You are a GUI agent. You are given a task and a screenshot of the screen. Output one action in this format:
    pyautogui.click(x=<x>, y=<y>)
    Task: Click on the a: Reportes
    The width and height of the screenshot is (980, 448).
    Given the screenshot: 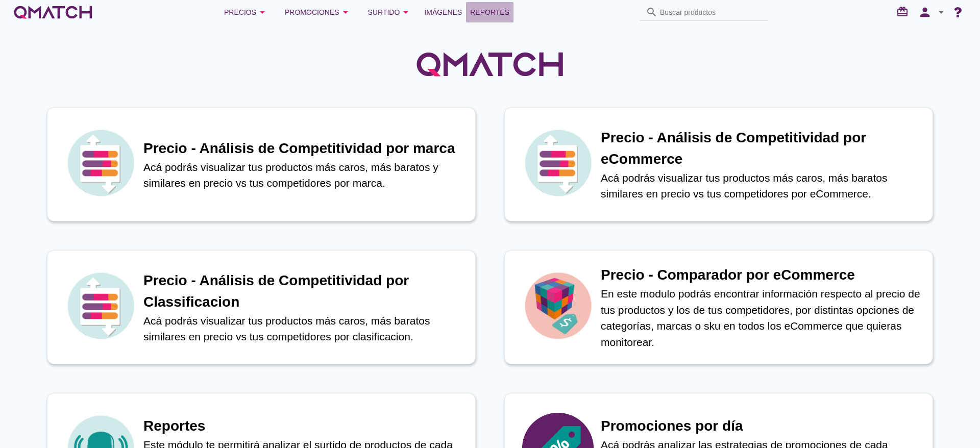 What is the action you would take?
    pyautogui.click(x=490, y=12)
    